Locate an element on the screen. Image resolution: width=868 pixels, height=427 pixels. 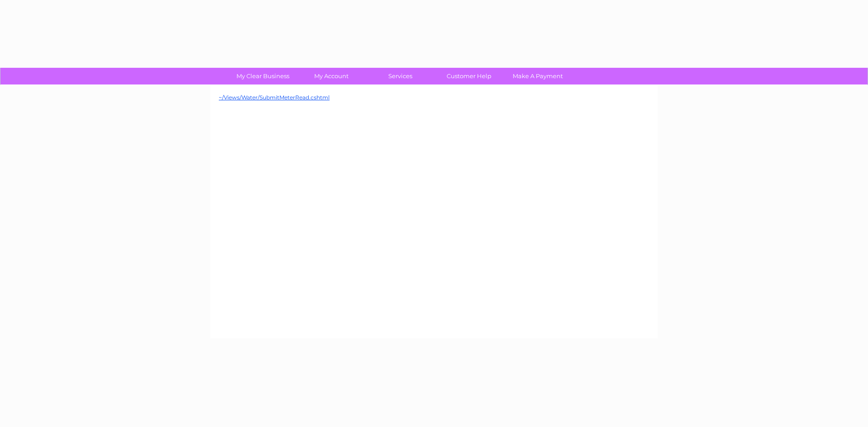
a: My Account is located at coordinates (332, 76).